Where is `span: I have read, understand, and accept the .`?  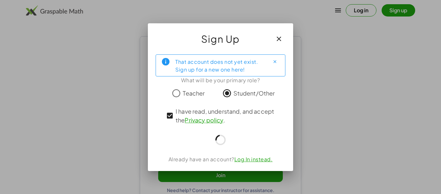
span: I have read, understand, and accept the . is located at coordinates (227, 115).